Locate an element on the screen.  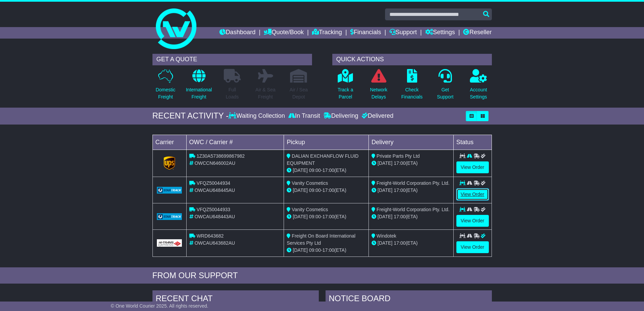
a: Dashboard is located at coordinates (237, 33).